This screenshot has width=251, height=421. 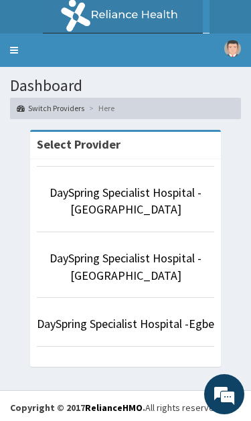 What do you see at coordinates (78, 407) in the screenshot?
I see `strong: Copyright © 2017 .` at bounding box center [78, 407].